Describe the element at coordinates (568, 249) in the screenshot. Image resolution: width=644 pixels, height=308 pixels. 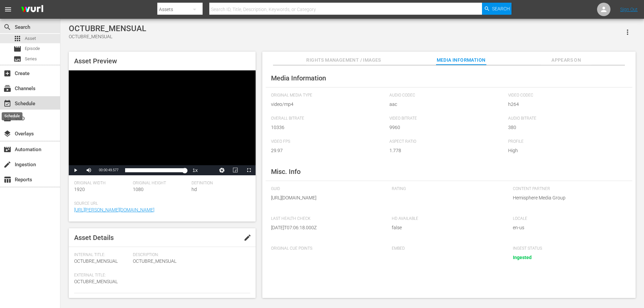
I see `span: Ingest Status` at that location.